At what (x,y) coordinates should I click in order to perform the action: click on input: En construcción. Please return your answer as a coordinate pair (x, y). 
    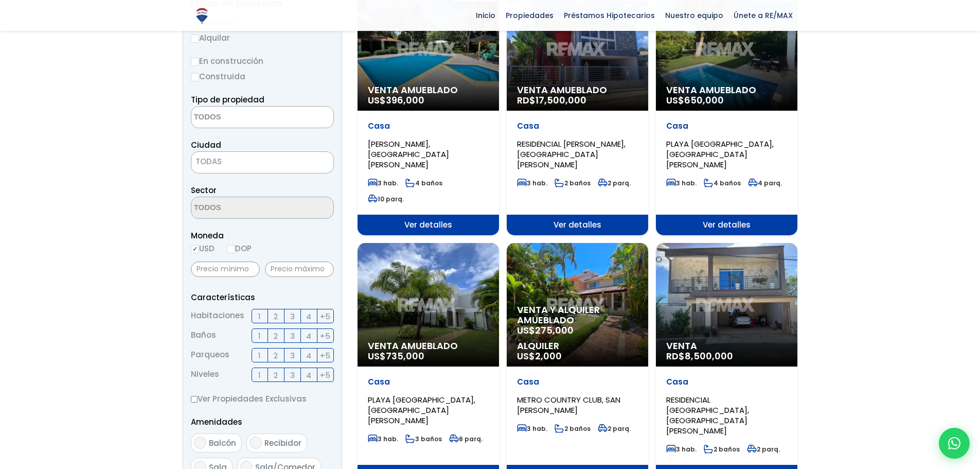
    Looking at the image, I should click on (195, 62).